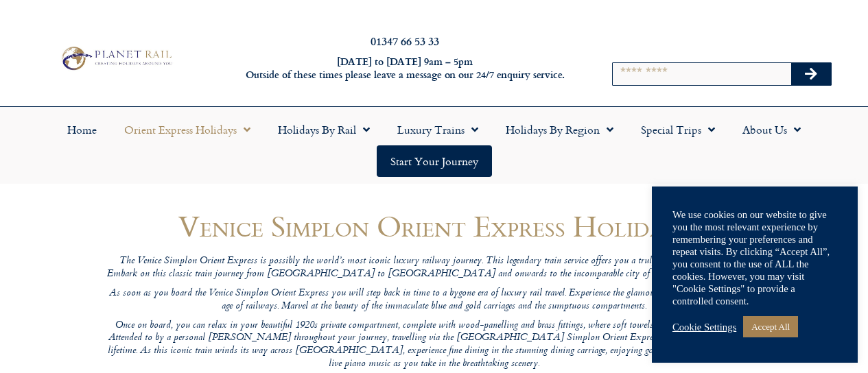 The width and height of the screenshot is (868, 373). What do you see at coordinates (434, 267) in the screenshot?
I see `p: The Venice Simplon Orient Express is possibly the world’s most iconic luxury railway journey. Thi...` at bounding box center [434, 267].